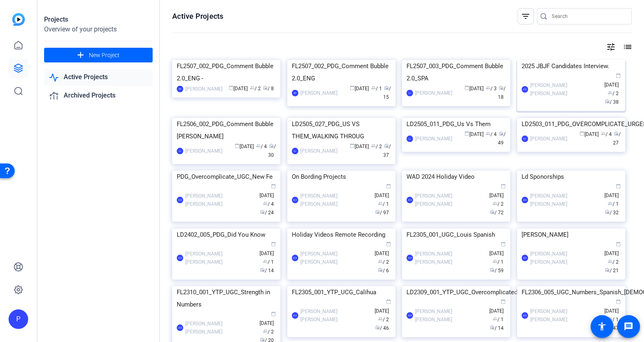  Describe the element at coordinates (18, 319) in the screenshot. I see `div: P` at that location.